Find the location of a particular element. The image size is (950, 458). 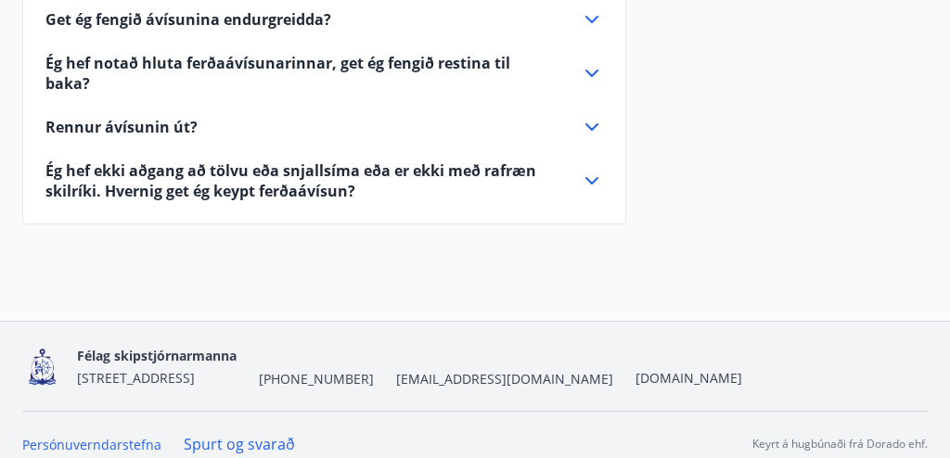

span: Get ég fengið ávísunina endurgreidda? is located at coordinates (188, 19).